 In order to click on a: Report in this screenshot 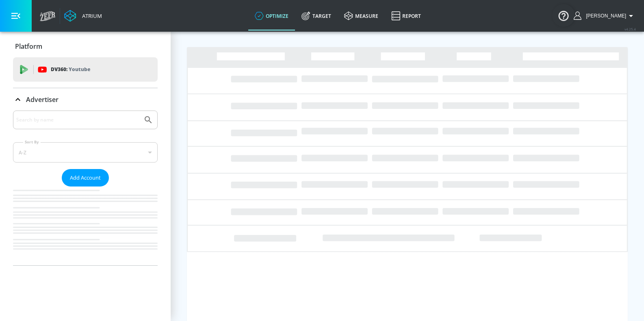, I will do `click(406, 16)`.